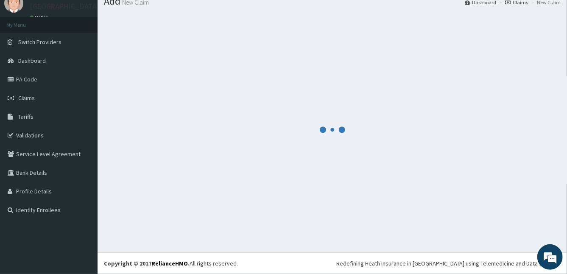  I want to click on span: Claims, so click(26, 98).